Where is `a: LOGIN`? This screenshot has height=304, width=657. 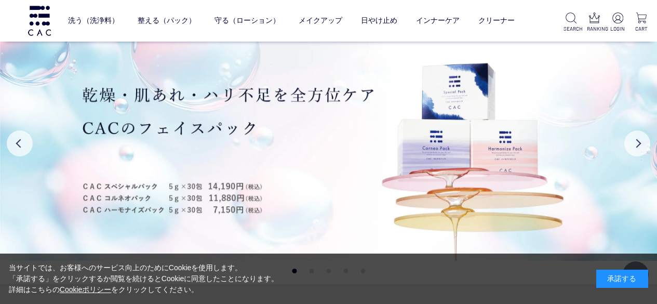
a: LOGIN is located at coordinates (618, 22).